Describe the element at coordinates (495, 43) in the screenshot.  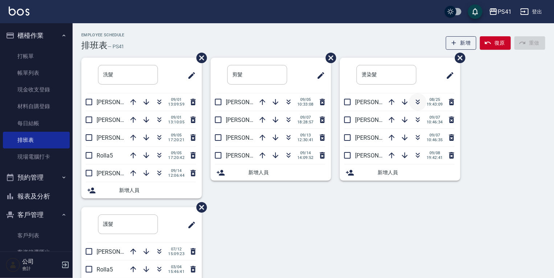
I see `button: 復原` at that location.